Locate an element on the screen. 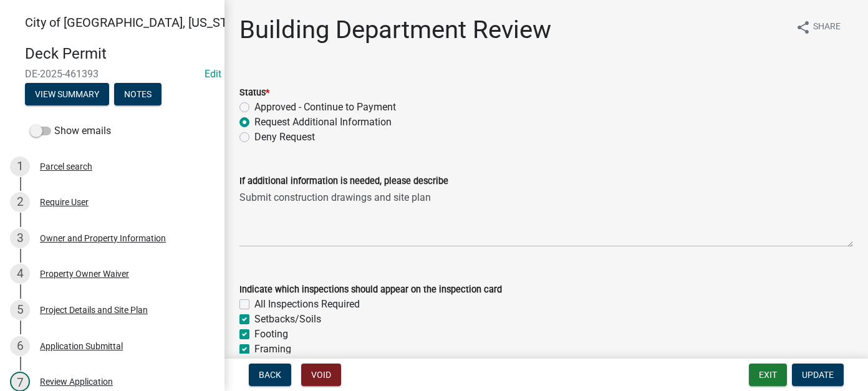 The height and width of the screenshot is (391, 868). wm-modal-confirm: Notes is located at coordinates (138, 94).